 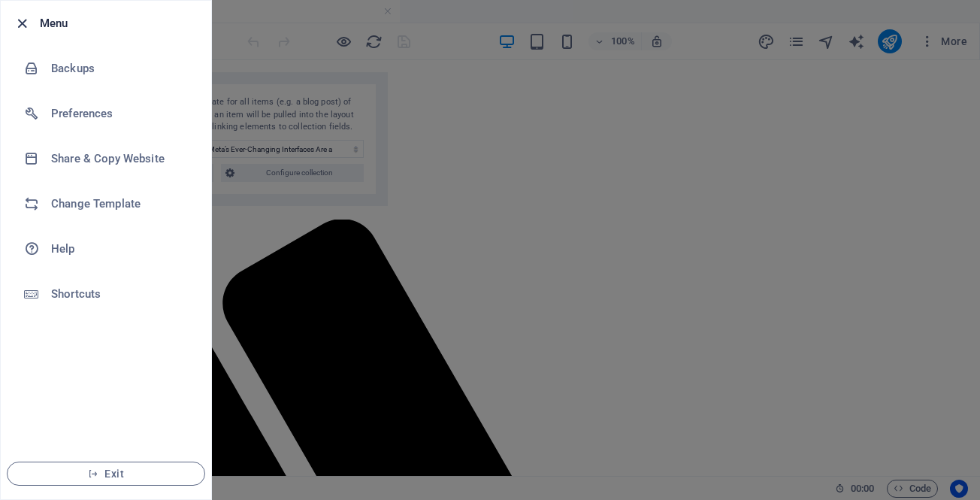 What do you see at coordinates (120, 294) in the screenshot?
I see `h6: Shortcuts` at bounding box center [120, 294].